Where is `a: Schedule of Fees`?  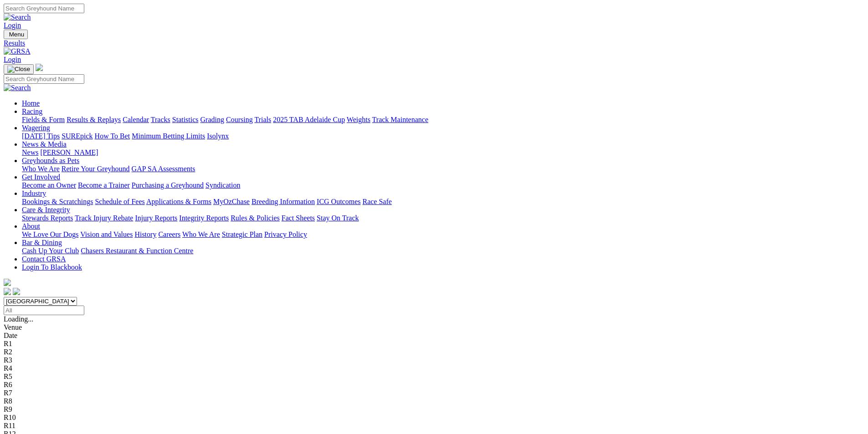 a: Schedule of Fees is located at coordinates (120, 201).